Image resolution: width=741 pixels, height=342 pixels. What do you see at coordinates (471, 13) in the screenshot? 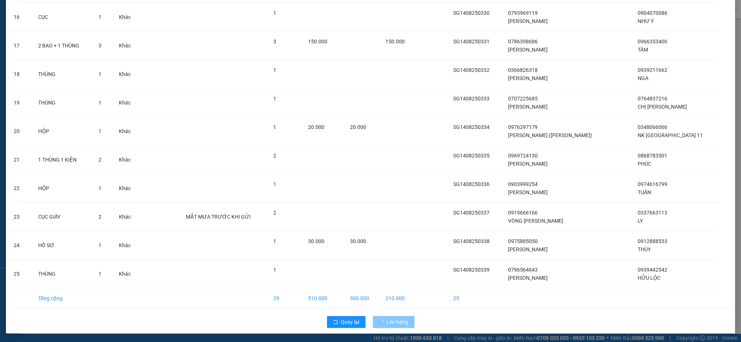
I see `span: SG1408250330` at bounding box center [471, 13].